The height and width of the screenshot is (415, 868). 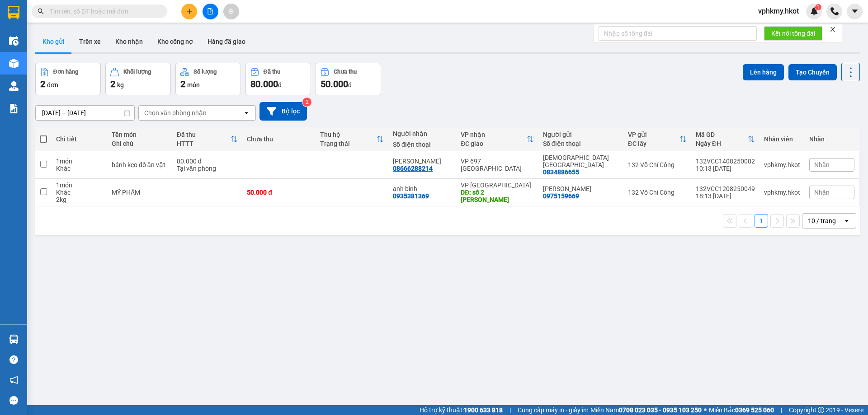 I want to click on button: plus, so click(x=189, y=11).